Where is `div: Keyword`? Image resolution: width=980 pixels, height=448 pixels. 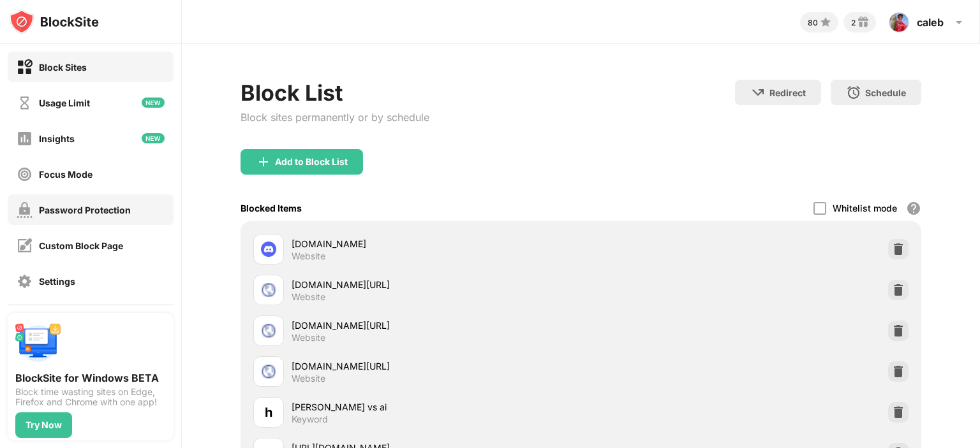 div: Keyword is located at coordinates (309, 420).